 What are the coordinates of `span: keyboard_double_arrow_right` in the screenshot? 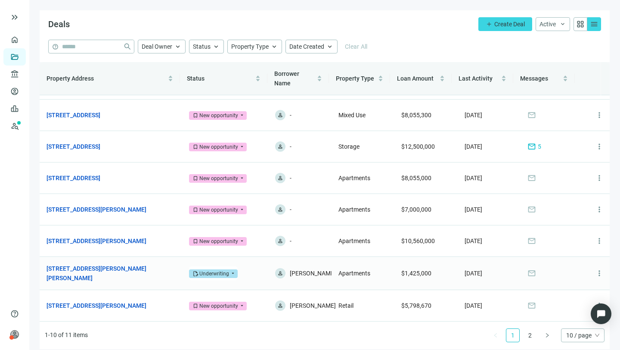 It's located at (15, 17).